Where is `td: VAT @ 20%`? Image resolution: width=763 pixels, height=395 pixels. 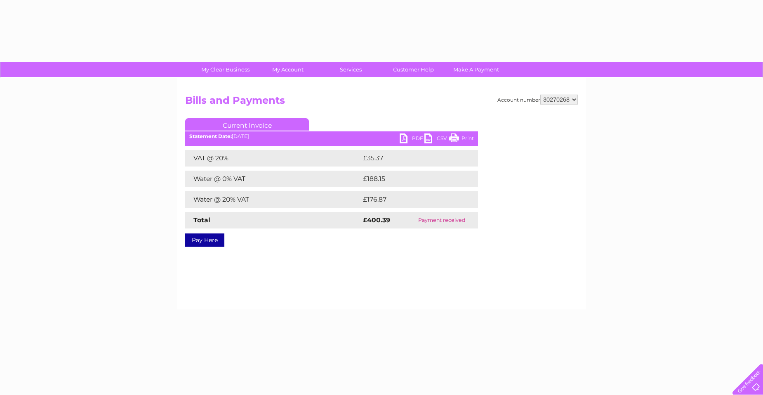 td: VAT @ 20% is located at coordinates (273, 158).